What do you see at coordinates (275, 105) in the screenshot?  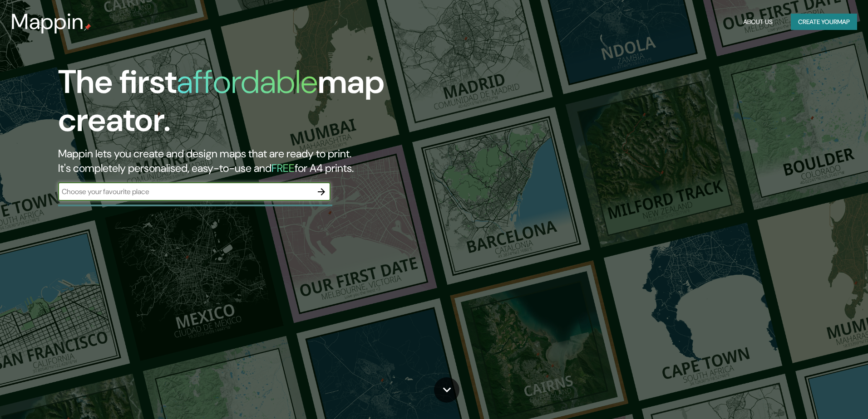 I see `h1: The first map creator.` at bounding box center [275, 105].